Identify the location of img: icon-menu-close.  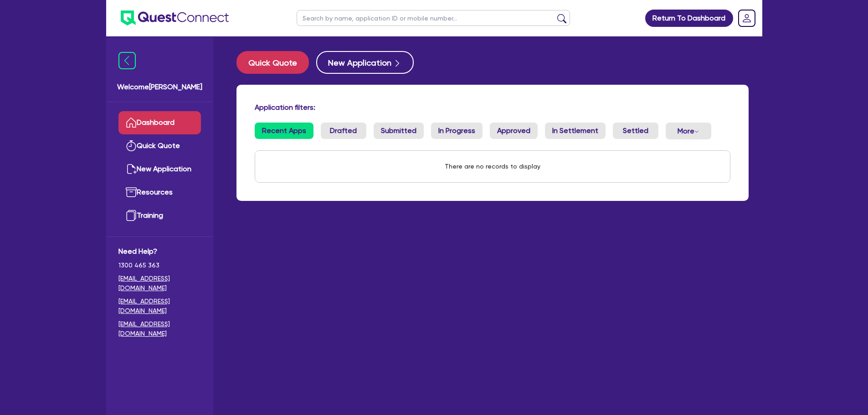
(127, 61).